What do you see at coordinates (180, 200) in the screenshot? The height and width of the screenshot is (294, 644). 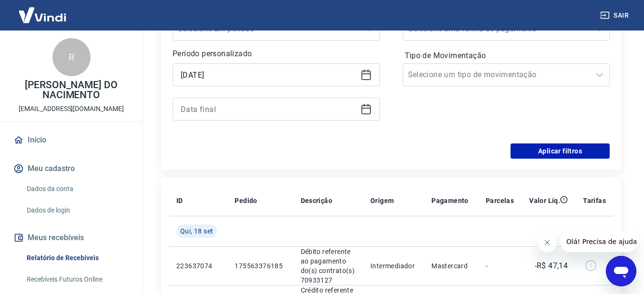 I see `p: ID` at bounding box center [180, 200].